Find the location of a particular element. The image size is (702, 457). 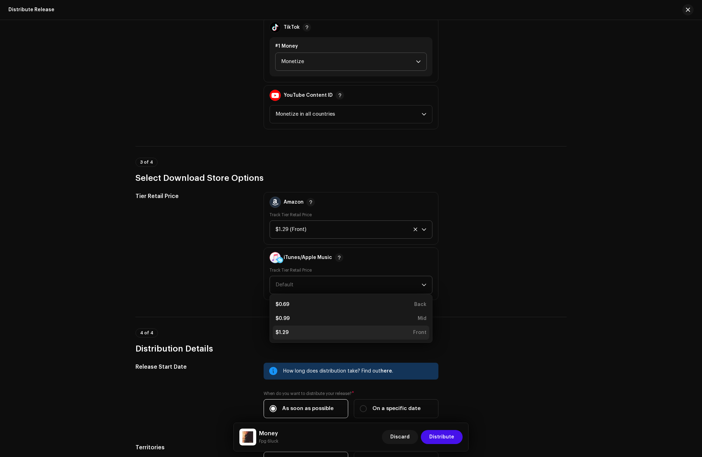

div: #1 Money is located at coordinates (351, 46).